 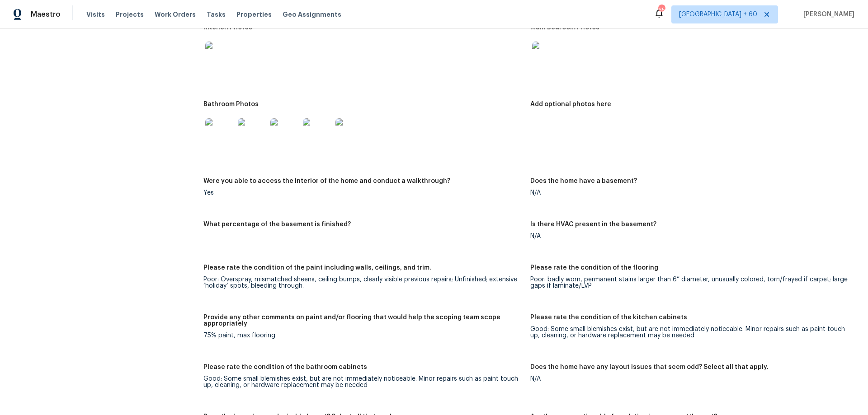 What do you see at coordinates (312, 14) in the screenshot?
I see `span: Geo Assignments` at bounding box center [312, 14].